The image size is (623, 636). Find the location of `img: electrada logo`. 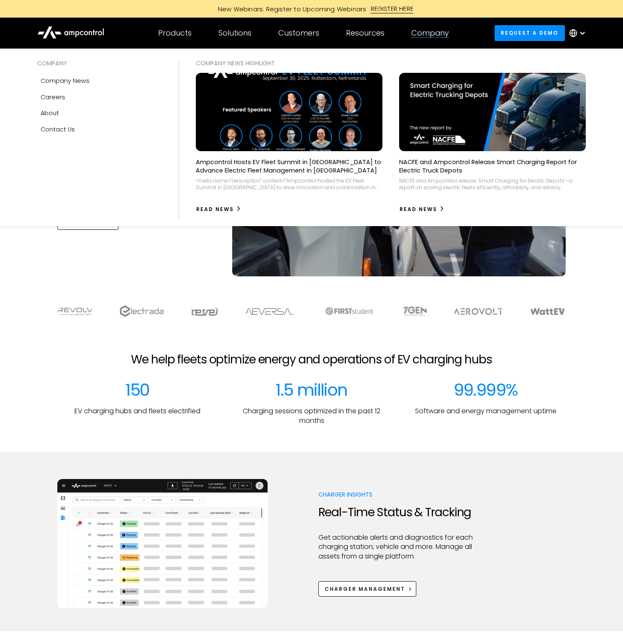

img: electrada logo is located at coordinates (141, 311).